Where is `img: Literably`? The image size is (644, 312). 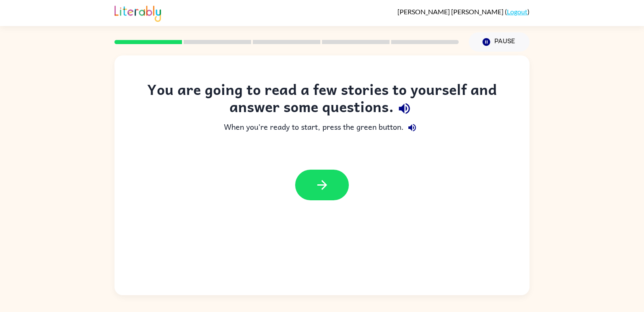
img: Literably is located at coordinates (138, 12).